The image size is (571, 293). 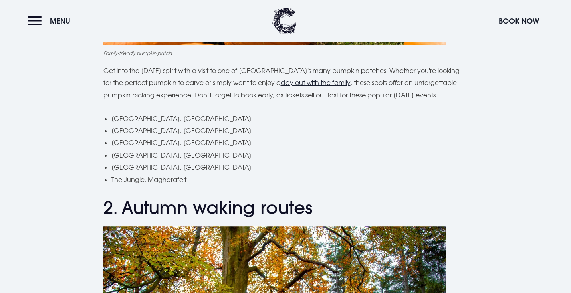 What do you see at coordinates (519, 21) in the screenshot?
I see `button: Book Now` at bounding box center [519, 21].